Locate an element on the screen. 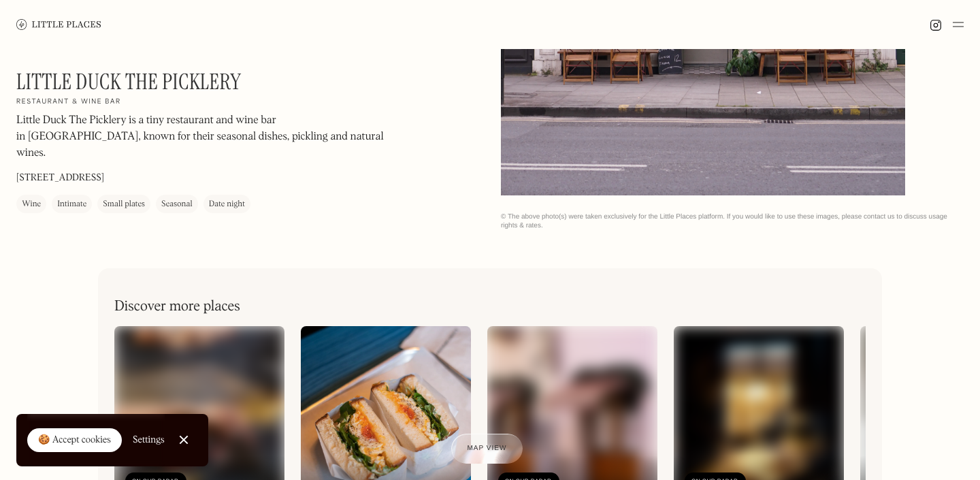 The width and height of the screenshot is (980, 480). a: Settings is located at coordinates (148, 440).